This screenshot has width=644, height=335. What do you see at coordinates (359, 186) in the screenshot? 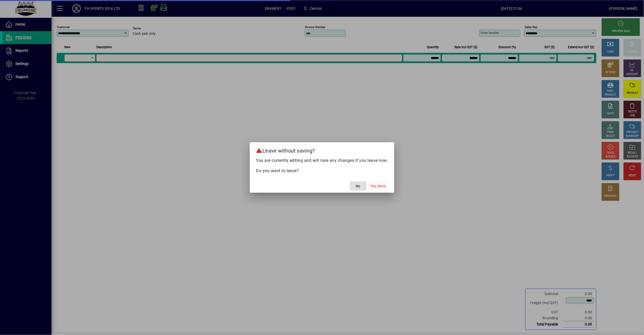
I see `button: No` at bounding box center [359, 186].